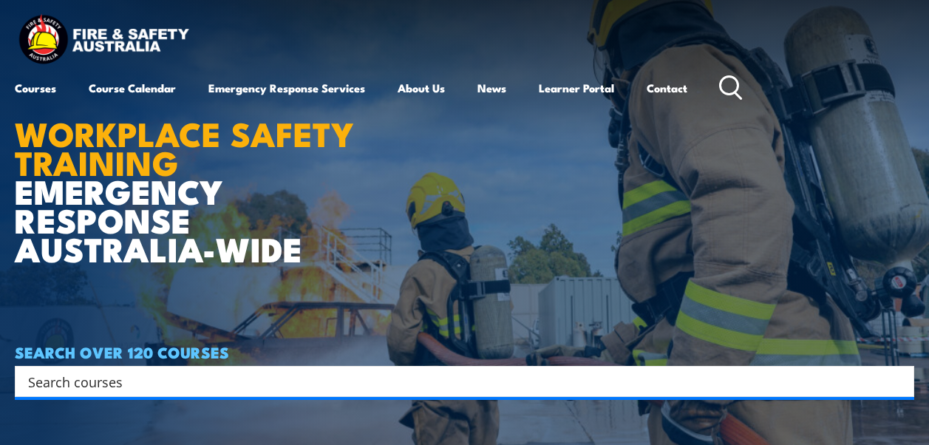 This screenshot has width=929, height=445. Describe the element at coordinates (195, 172) in the screenshot. I see `h1: EMERGENCY RESPONSE AUSTRALIA-WIDE` at that location.